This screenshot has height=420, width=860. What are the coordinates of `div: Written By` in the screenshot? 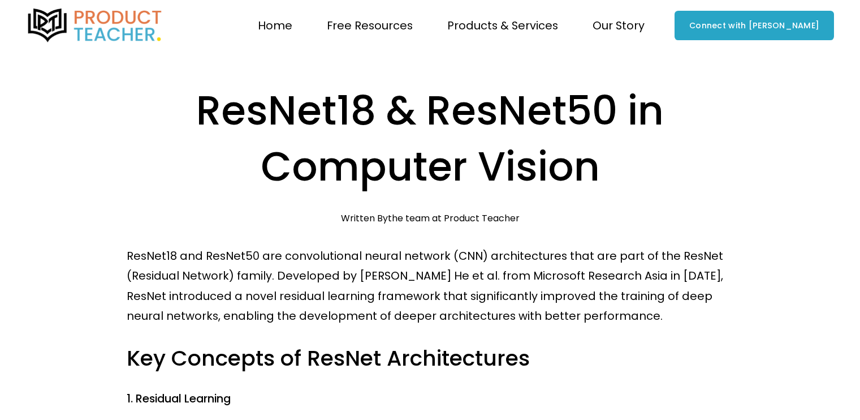 It's located at (430, 218).